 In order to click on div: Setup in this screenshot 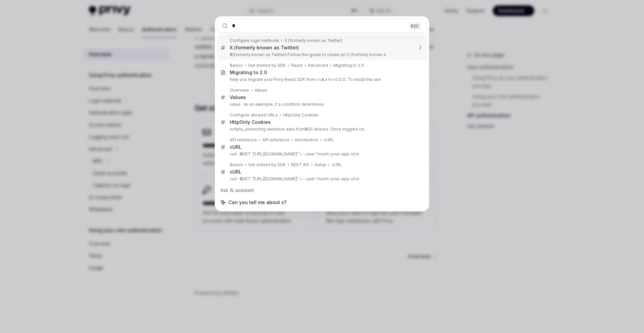, I will do `click(320, 164)`.